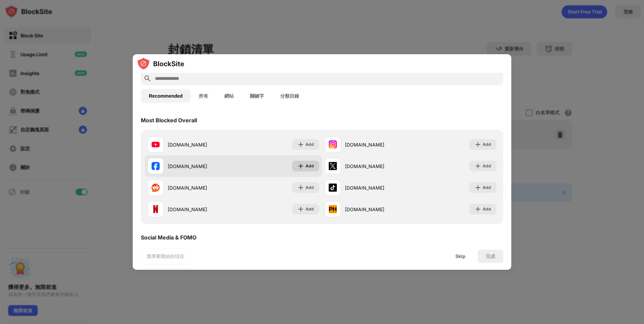  I want to click on div: Social Media & FOMO, so click(169, 237).